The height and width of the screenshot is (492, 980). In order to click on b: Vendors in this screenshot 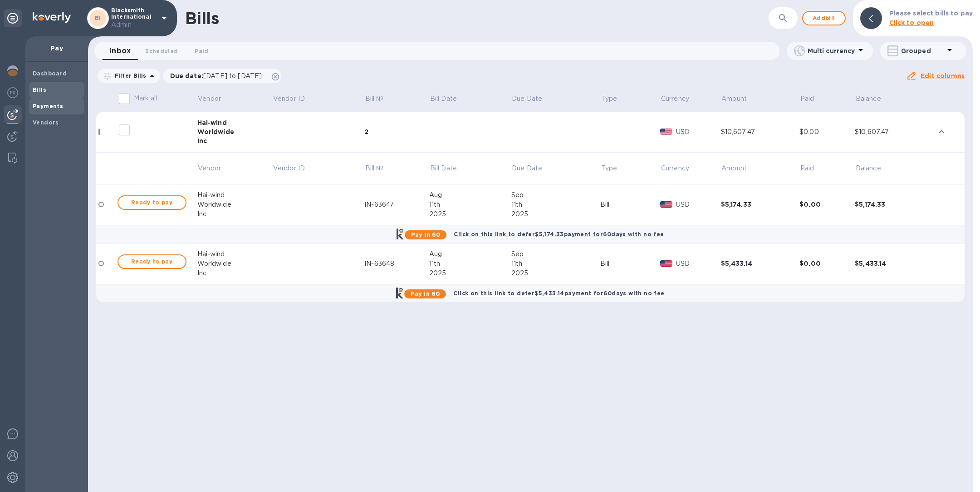, I will do `click(46, 122)`.